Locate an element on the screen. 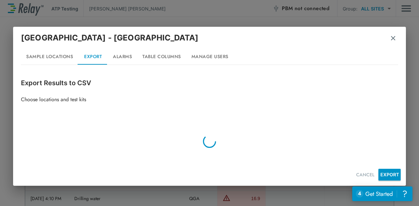 The height and width of the screenshot is (206, 419). button: Alarms is located at coordinates (122, 57).